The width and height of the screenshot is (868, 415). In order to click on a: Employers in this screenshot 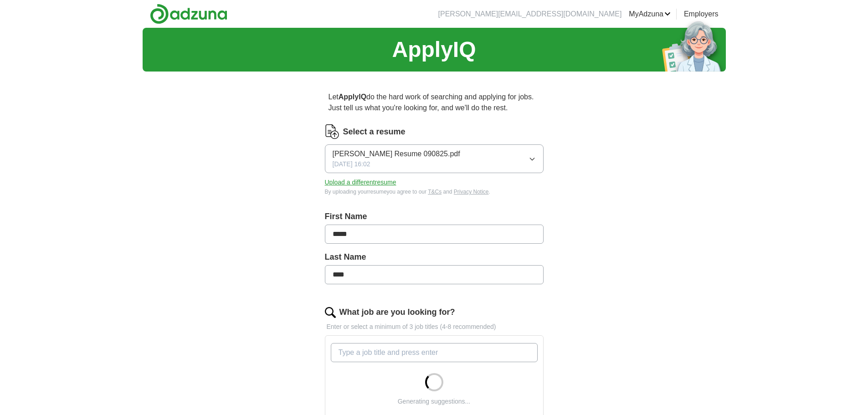, I will do `click(701, 14)`.